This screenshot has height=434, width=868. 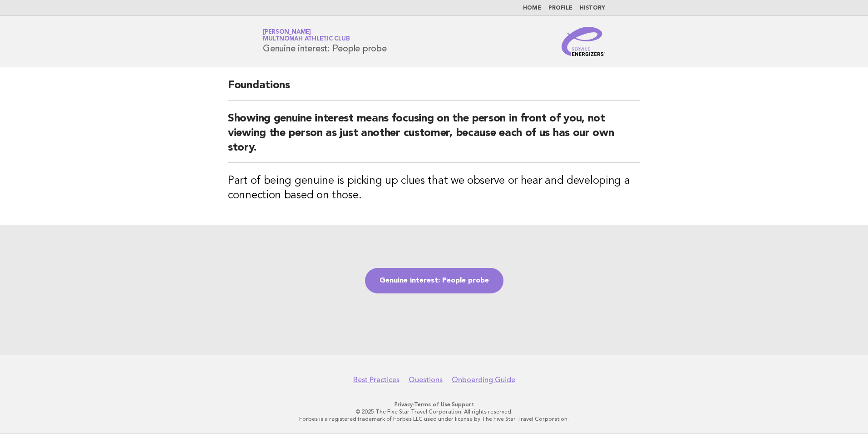 I want to click on a: Onboarding Guide, so click(x=484, y=380).